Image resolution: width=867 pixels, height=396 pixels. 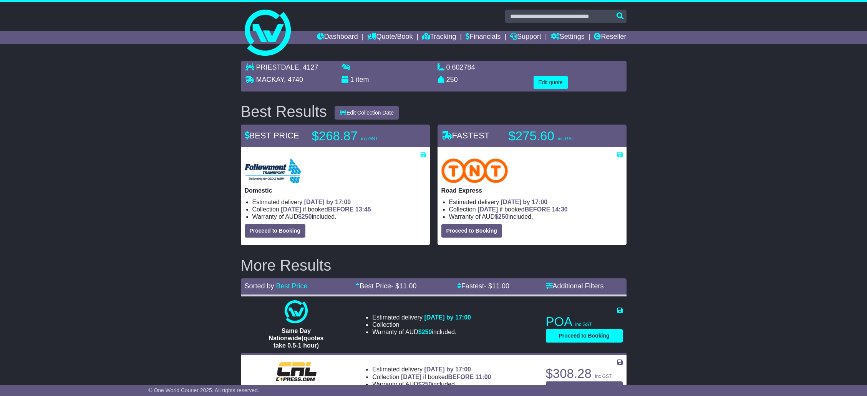 I want to click on span: 11:00, so click(x=484, y=377).